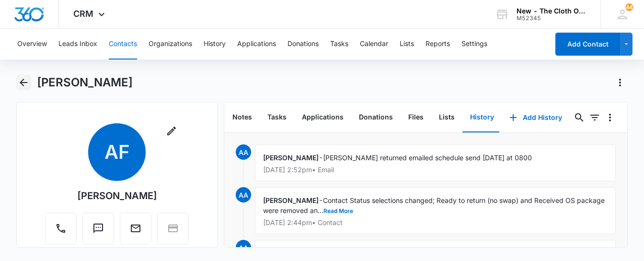  What do you see at coordinates (629, 7) in the screenshot?
I see `div: notifications count` at bounding box center [629, 7].